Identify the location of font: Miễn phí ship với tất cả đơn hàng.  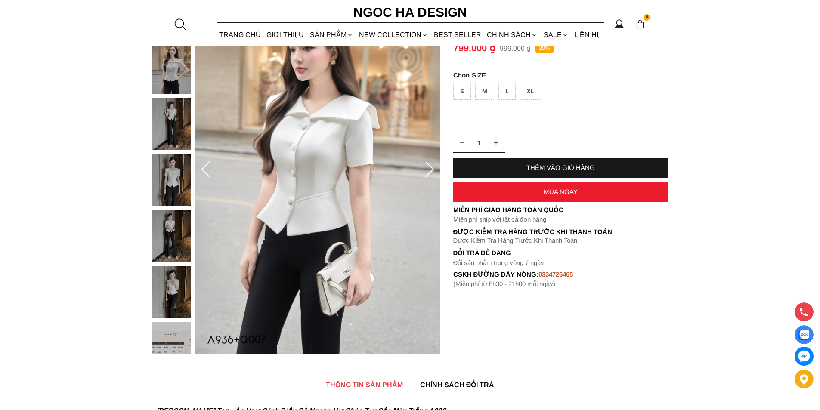
(500, 219).